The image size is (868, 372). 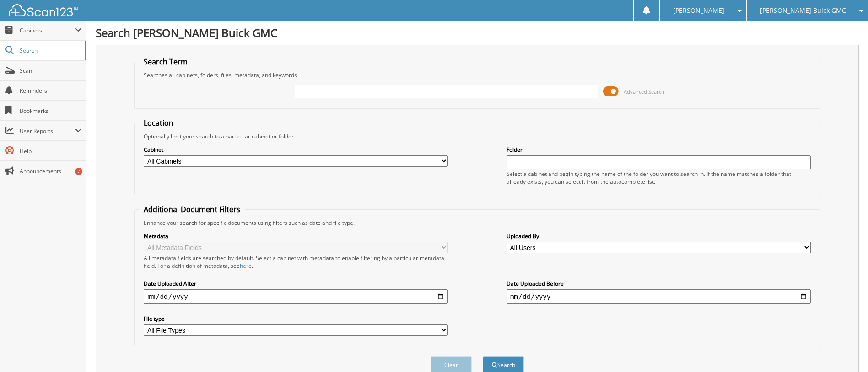 I want to click on div: All metadata fields are searched by default. Select a cabinet with metadata to enable filtering b..., so click(x=296, y=262).